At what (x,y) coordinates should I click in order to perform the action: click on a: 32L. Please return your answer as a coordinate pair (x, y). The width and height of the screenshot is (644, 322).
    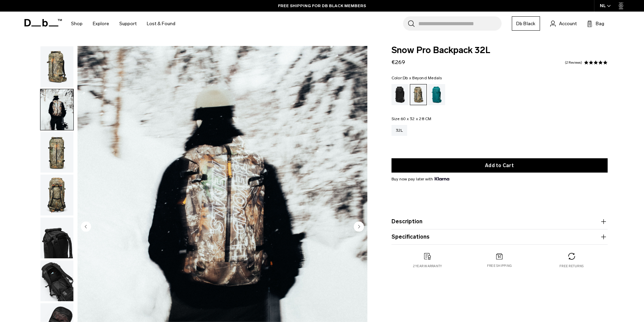
    Looking at the image, I should click on (400, 130).